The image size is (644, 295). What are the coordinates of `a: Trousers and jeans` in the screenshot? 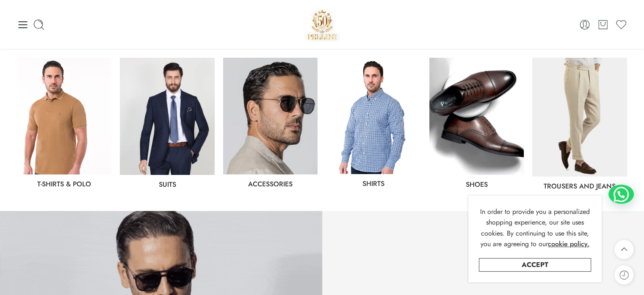 It's located at (580, 186).